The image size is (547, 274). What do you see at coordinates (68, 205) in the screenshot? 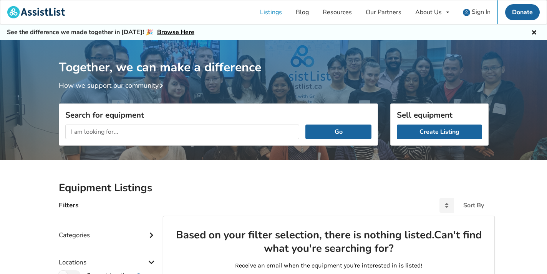
I see `h4: Filters` at bounding box center [68, 205].